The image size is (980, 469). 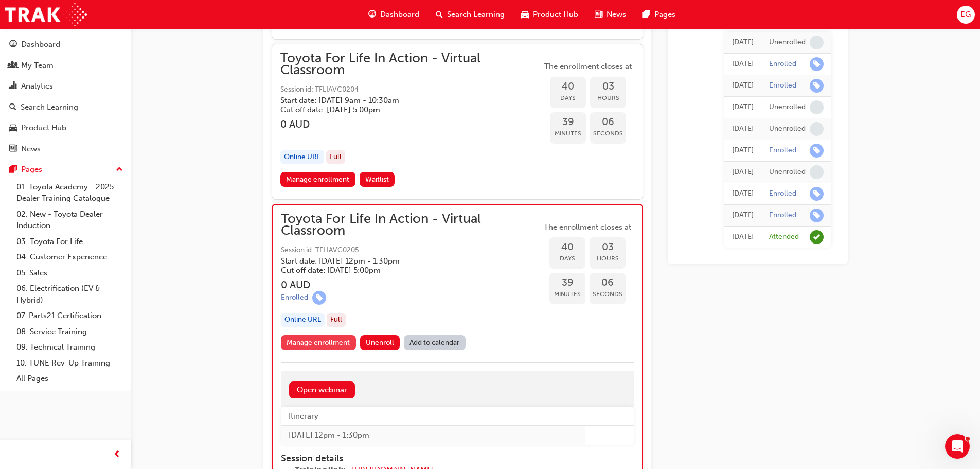 What do you see at coordinates (400, 15) in the screenshot?
I see `span: Dashboard` at bounding box center [400, 15].